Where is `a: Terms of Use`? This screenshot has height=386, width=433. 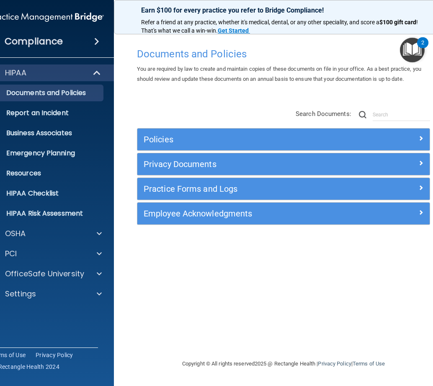 a: Terms of Use is located at coordinates (368, 363).